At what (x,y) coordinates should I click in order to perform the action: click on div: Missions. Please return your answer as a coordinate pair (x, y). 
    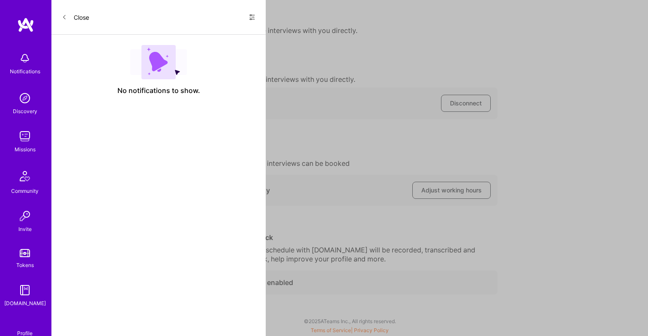
    Looking at the image, I should click on (25, 149).